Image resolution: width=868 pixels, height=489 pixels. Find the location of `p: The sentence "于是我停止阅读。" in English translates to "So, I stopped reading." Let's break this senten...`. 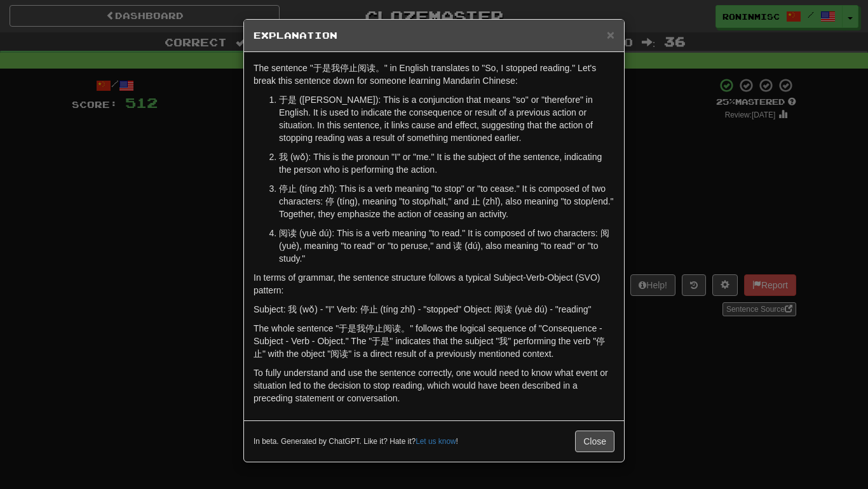

p: The sentence "于是我停止阅读。" in English translates to "So, I stopped reading." Let's break this senten... is located at coordinates (434, 74).